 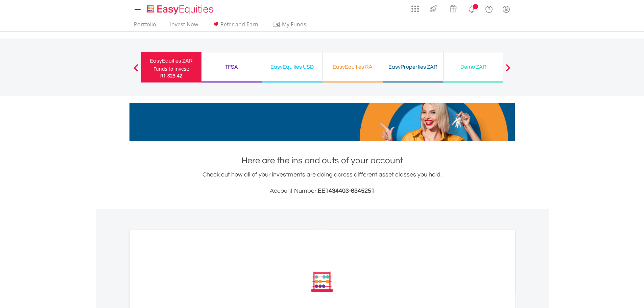 I want to click on a: My Profile, so click(x=506, y=9).